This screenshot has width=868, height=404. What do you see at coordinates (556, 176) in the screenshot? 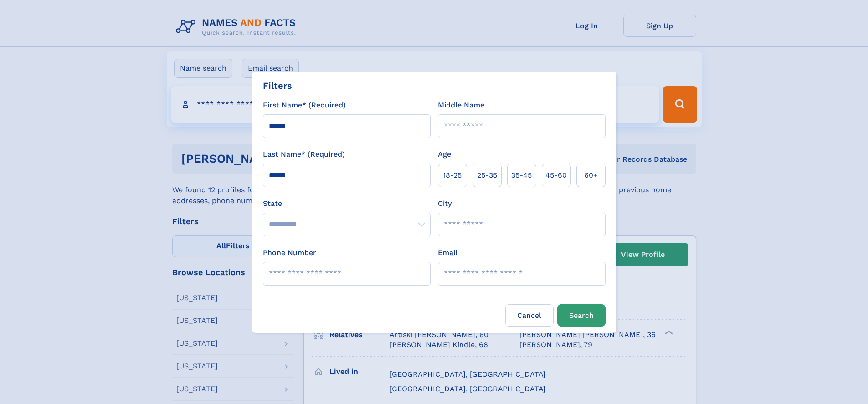
I see `span: 45‑60` at bounding box center [556, 176].